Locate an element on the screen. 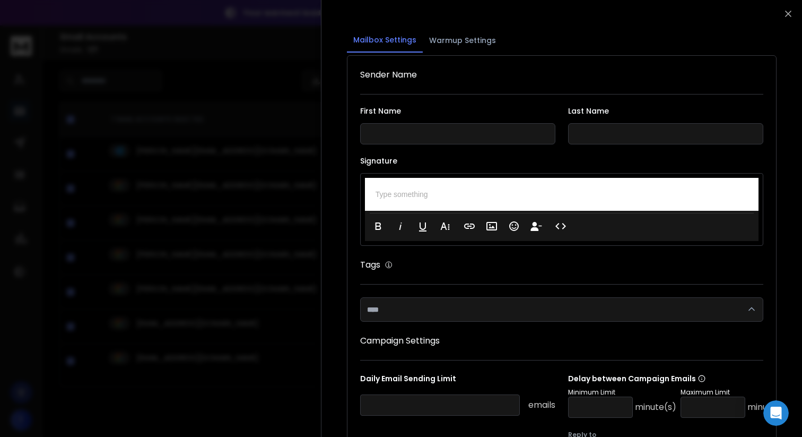 The width and height of the screenshot is (802, 437). img: Profile image for Raj is located at coordinates (39, 14).